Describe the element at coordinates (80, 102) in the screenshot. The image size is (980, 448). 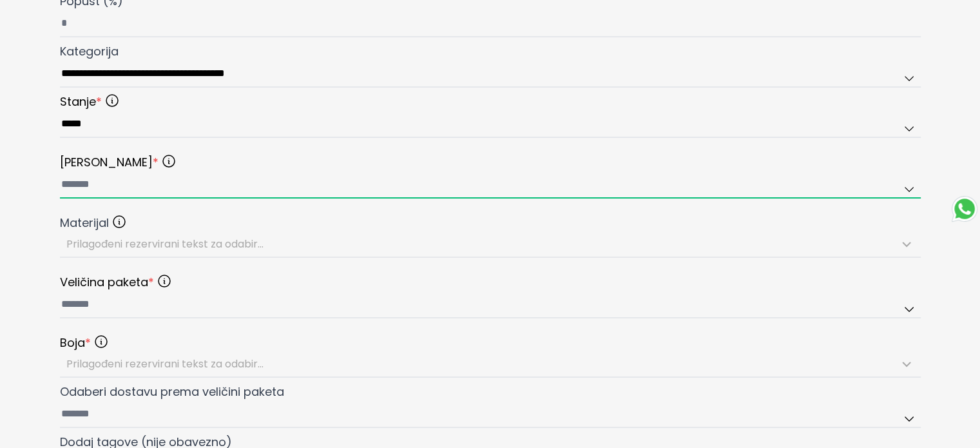
I see `span: Stanje` at that location.